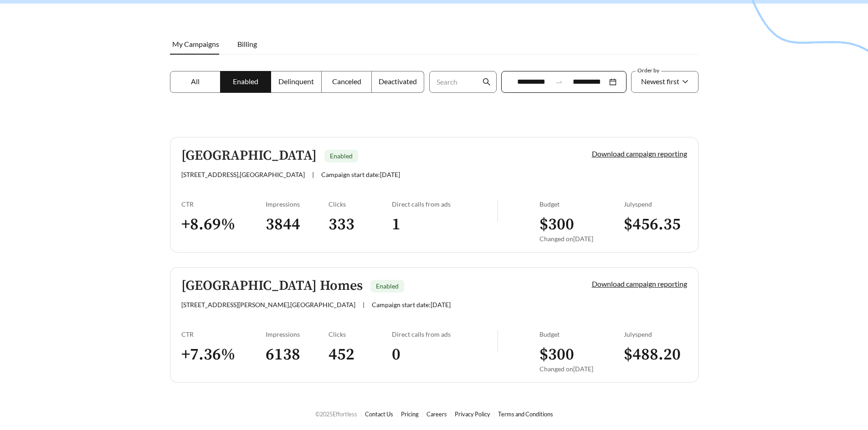  I want to click on h3: $ 456.35, so click(655, 225).